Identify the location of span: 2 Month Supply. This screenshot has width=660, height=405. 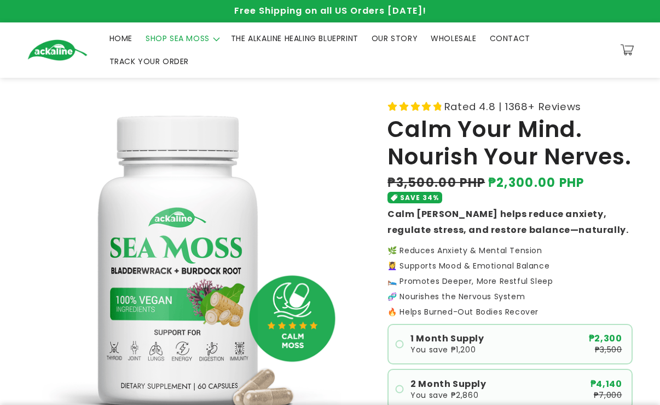
(448, 384).